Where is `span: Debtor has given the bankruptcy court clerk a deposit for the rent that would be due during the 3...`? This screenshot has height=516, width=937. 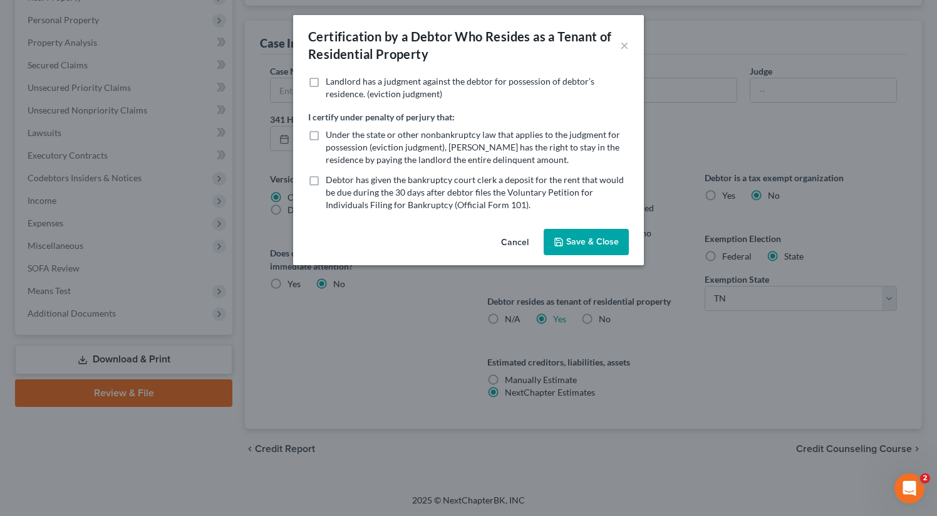 span: Debtor has given the bankruptcy court clerk a deposit for the rent that would be due during the 3... is located at coordinates (475, 192).